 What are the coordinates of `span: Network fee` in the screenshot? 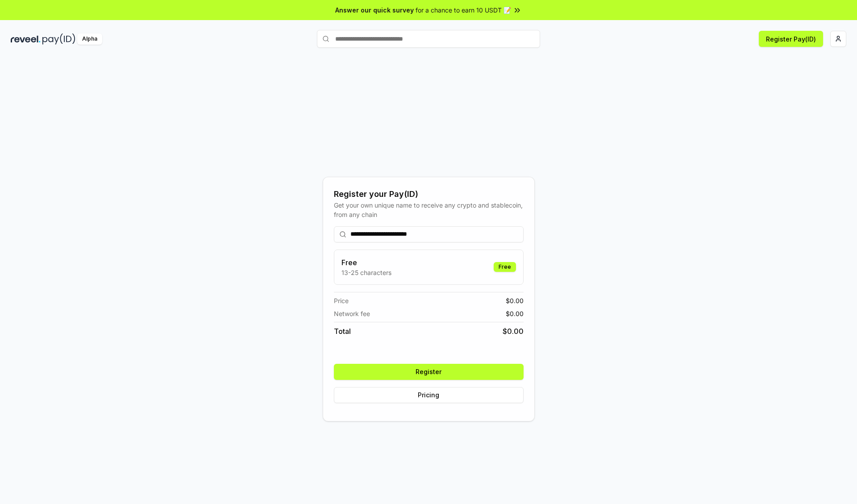 It's located at (352, 313).